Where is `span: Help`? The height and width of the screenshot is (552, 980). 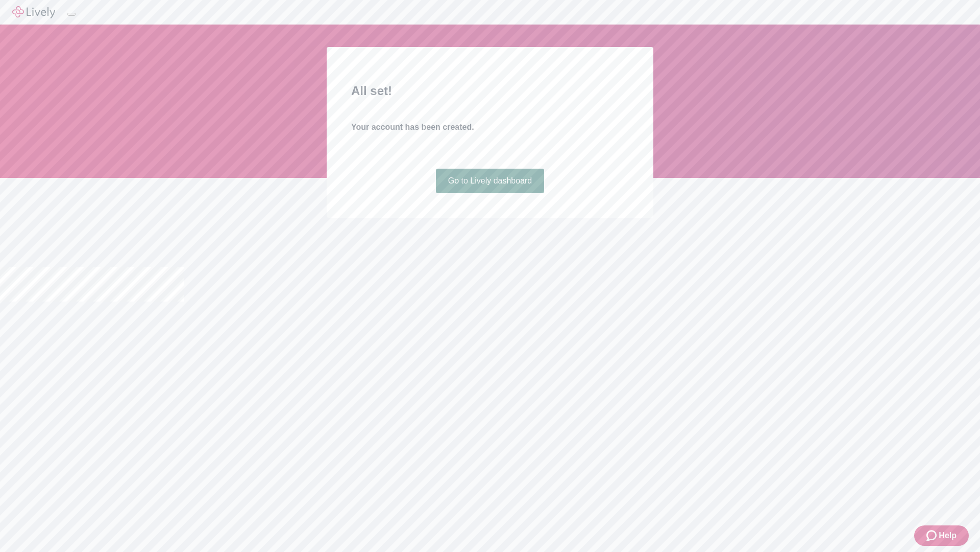
span: Help is located at coordinates (947, 536).